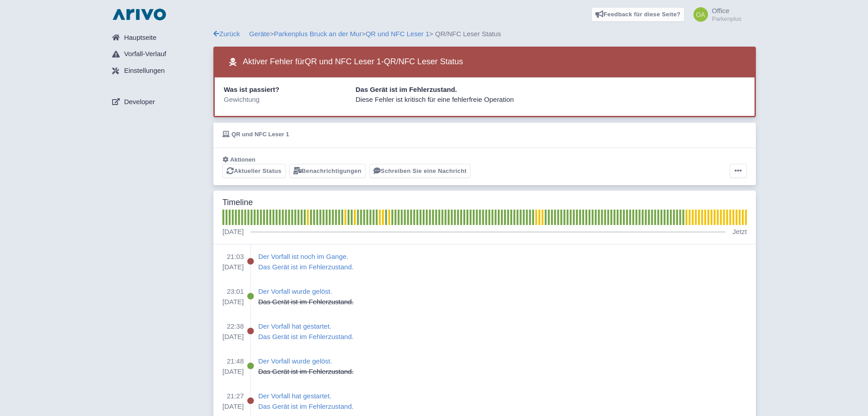  I want to click on a: Benachrichtigungen, so click(327, 171).